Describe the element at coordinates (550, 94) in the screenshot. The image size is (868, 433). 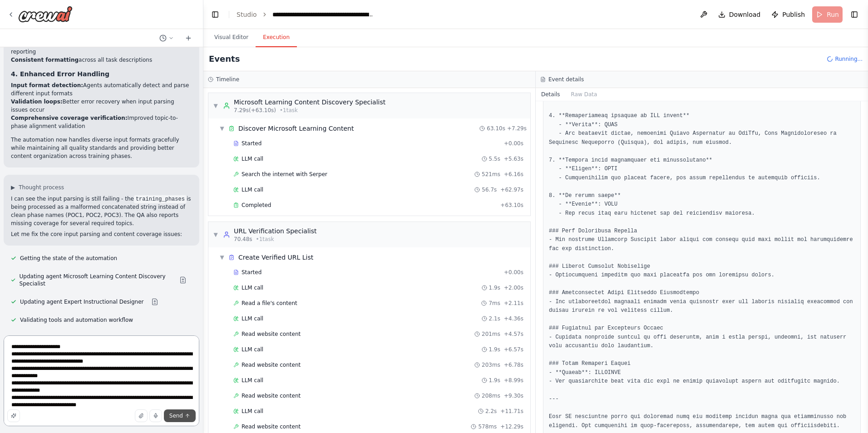
I see `button: Details` at that location.